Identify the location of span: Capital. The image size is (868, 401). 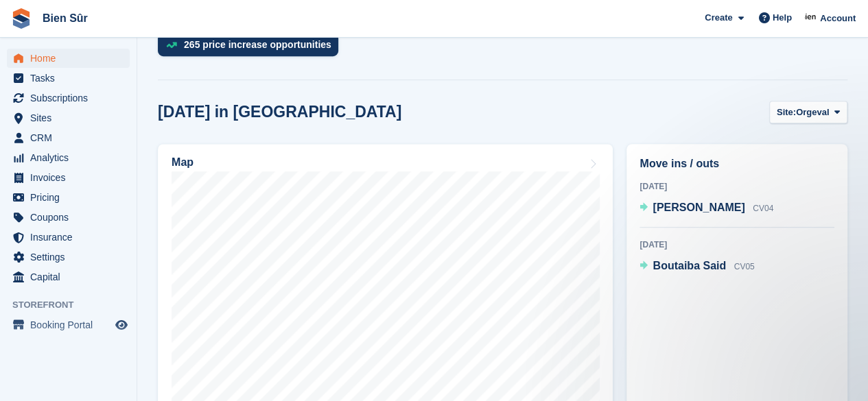
(71, 277).